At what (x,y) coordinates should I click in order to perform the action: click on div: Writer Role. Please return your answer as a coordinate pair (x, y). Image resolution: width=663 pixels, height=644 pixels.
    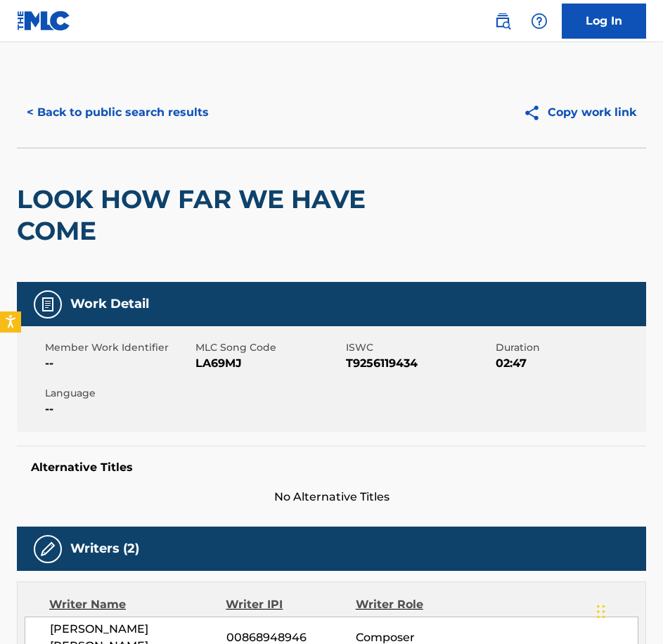
    Looking at the image, I should click on (415, 604).